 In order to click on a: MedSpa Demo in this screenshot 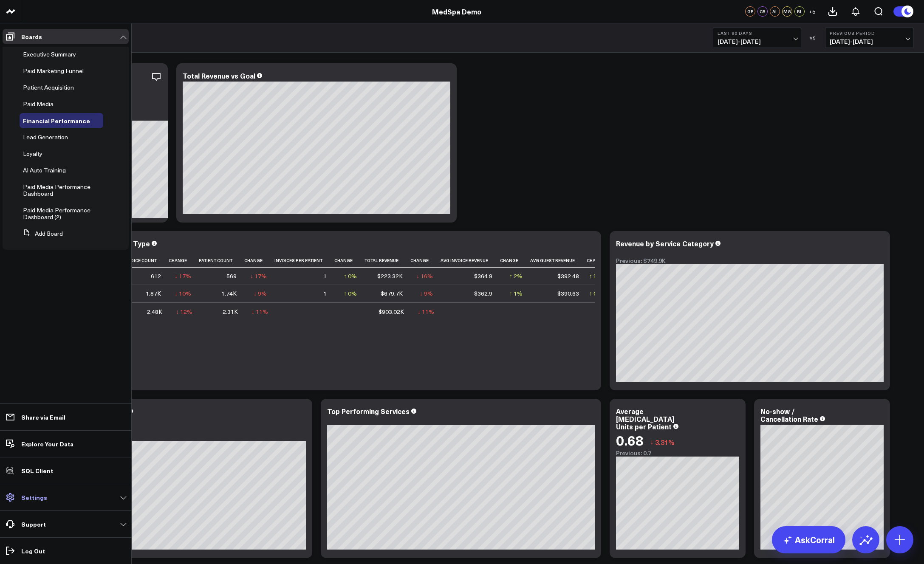, I will do `click(457, 12)`.